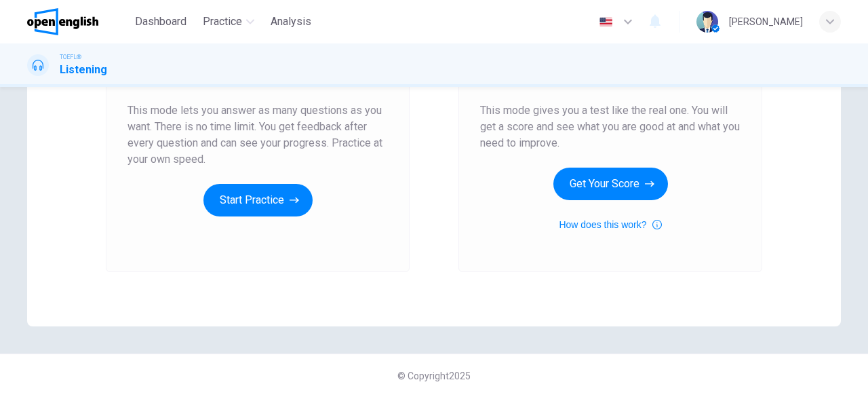 This screenshot has width=868, height=397. What do you see at coordinates (78, 22) in the screenshot?
I see `a: OpenEnglish logo` at bounding box center [78, 22].